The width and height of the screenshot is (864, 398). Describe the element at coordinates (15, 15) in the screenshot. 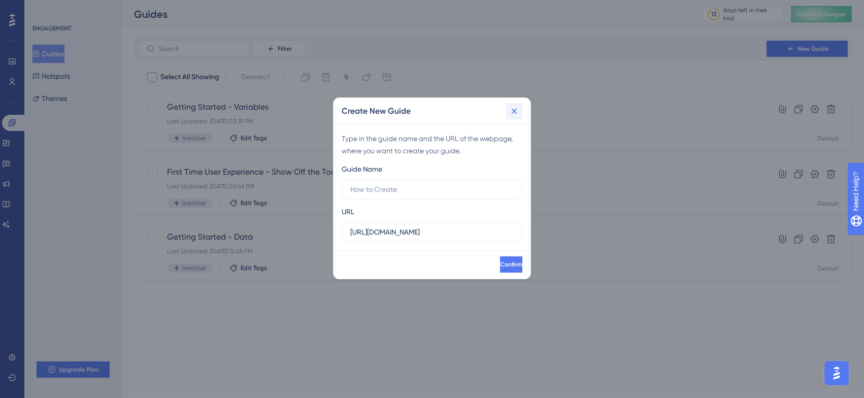

I see `button: Open AI Assistant Launcher` at that location.